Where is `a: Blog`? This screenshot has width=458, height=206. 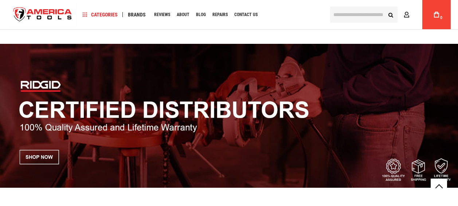
a: Blog is located at coordinates (201, 15).